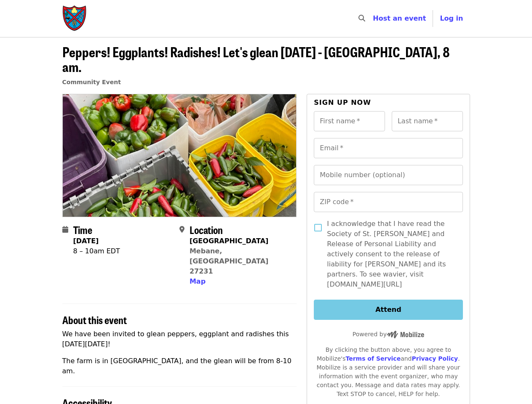 This screenshot has width=532, height=404. What do you see at coordinates (374, 19) in the screenshot?
I see `input: Search` at bounding box center [374, 19].